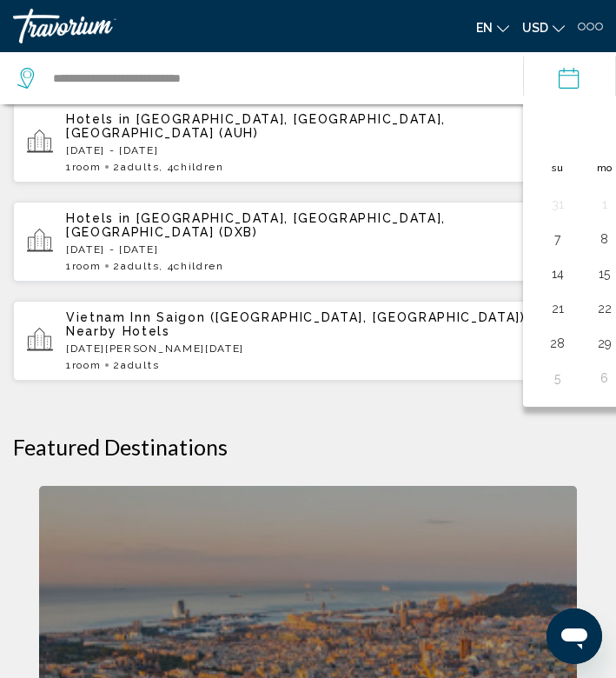 This screenshot has height=678, width=616. Describe the element at coordinates (156, 26) in the screenshot. I see `a: Travorium` at that location.